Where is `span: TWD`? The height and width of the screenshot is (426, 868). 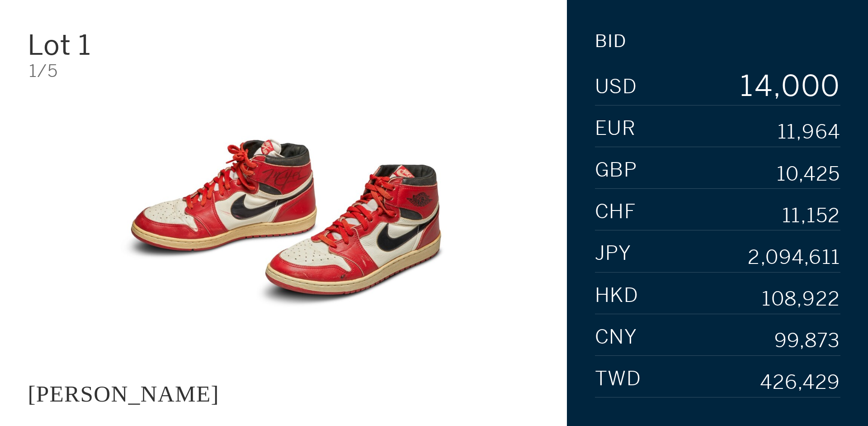 span: TWD is located at coordinates (618, 379).